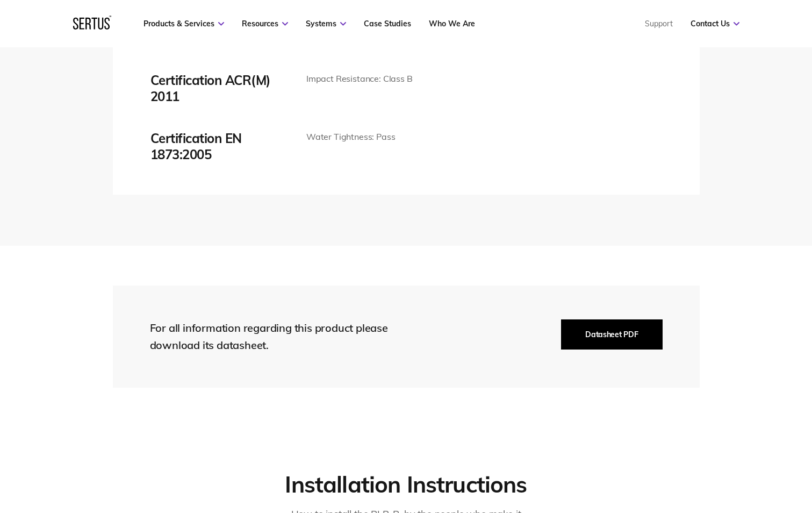 Image resolution: width=812 pixels, height=513 pixels. What do you see at coordinates (715, 451) in the screenshot?
I see `div: Chat Widget` at bounding box center [715, 451].